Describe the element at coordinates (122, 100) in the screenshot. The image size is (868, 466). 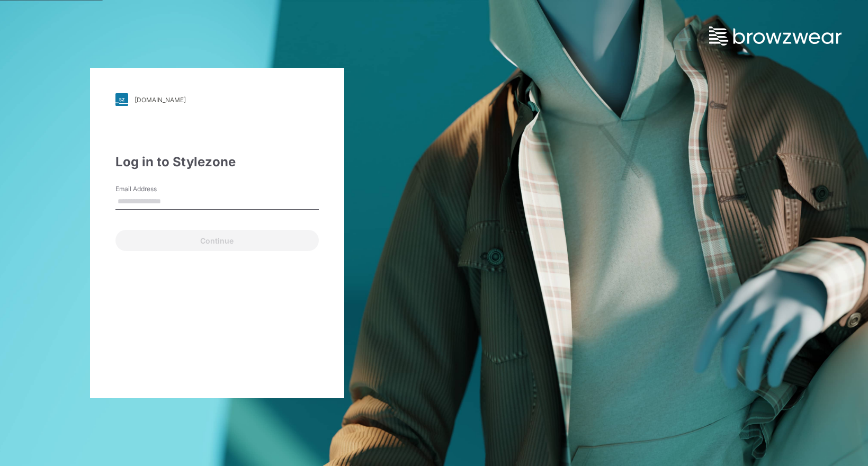
I see `img: stylezone-logo.562084cfcfab977791bfbf7441f1a819.svg` at that location.